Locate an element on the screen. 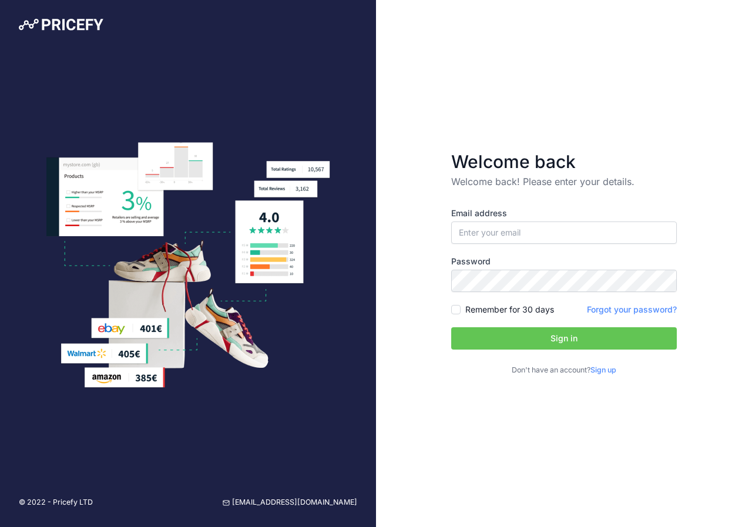 Image resolution: width=752 pixels, height=527 pixels. label: Email address is located at coordinates (564, 213).